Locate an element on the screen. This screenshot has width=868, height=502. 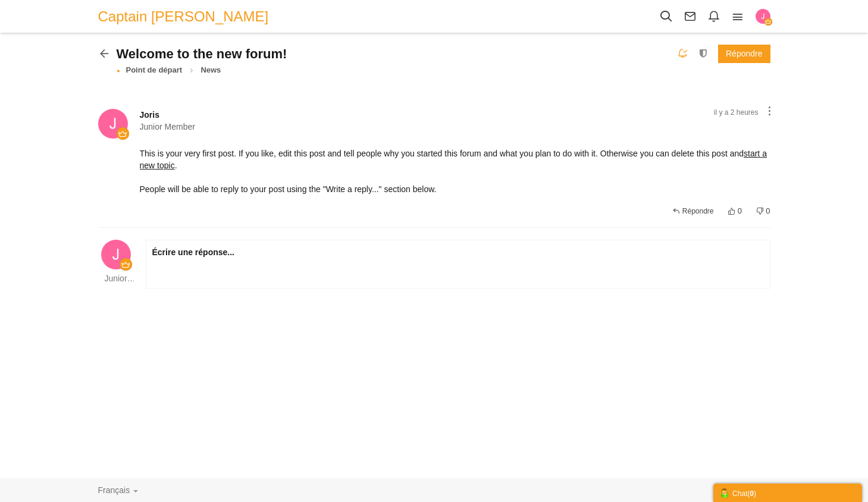
a: News is located at coordinates (211, 70).